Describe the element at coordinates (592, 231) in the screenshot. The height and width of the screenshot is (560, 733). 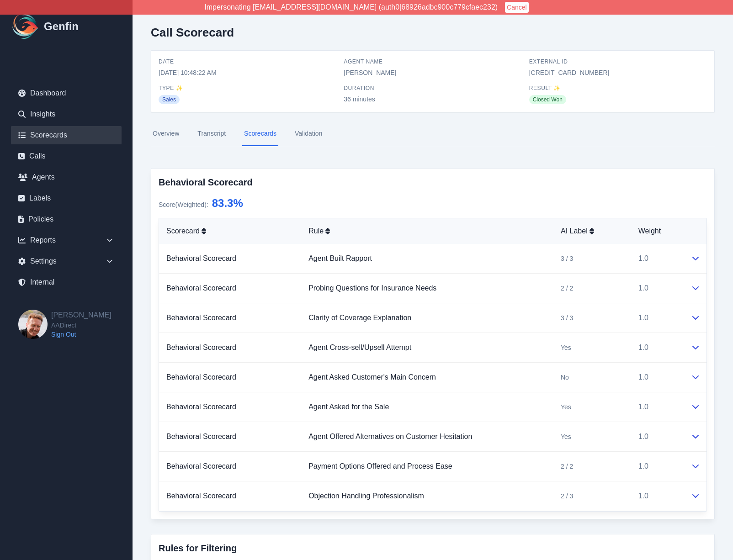
I see `div: AI Label` at that location.